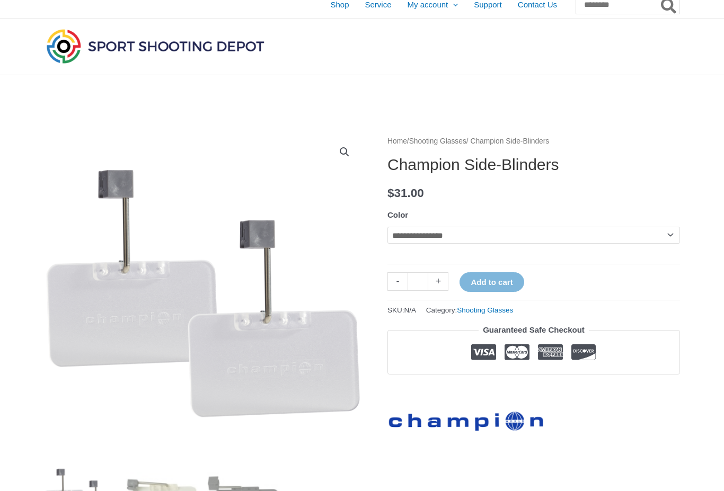 The image size is (724, 491). Describe the element at coordinates (467, 418) in the screenshot. I see `a: Champion` at that location.